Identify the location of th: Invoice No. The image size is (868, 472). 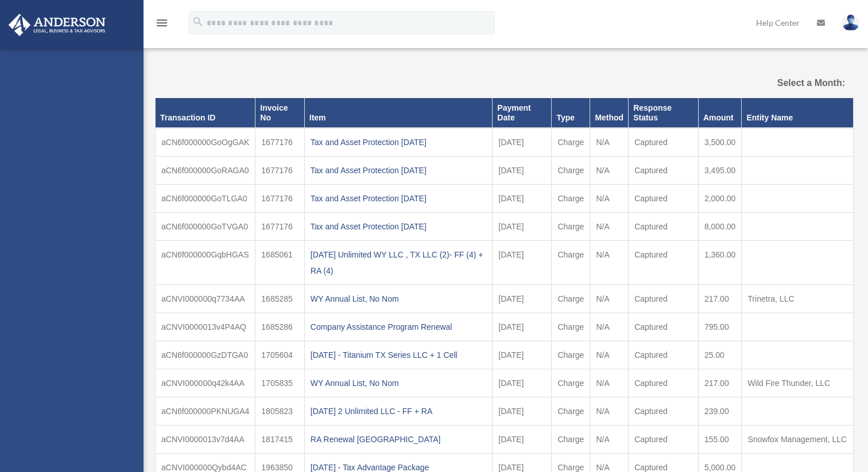
(280, 112).